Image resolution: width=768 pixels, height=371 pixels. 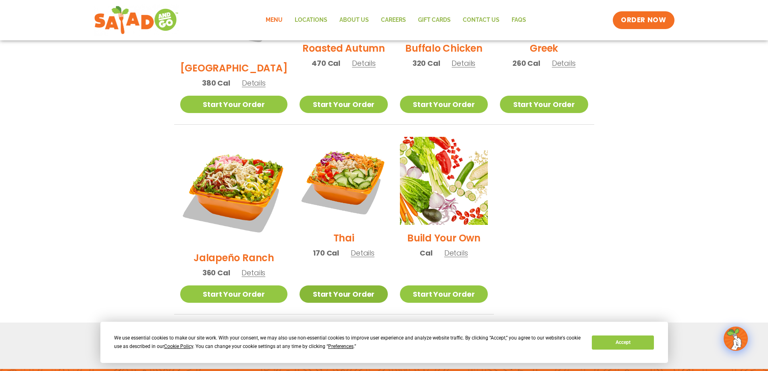 What do you see at coordinates (179, 346) in the screenshot?
I see `span: Cookie Policy` at bounding box center [179, 346].